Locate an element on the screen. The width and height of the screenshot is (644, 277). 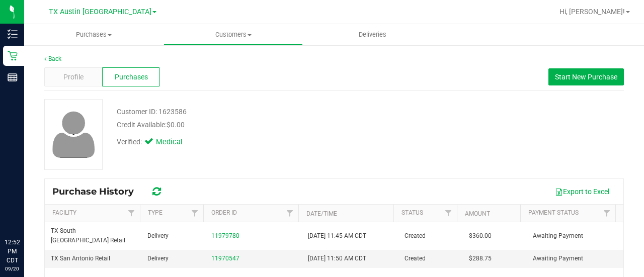
inline-svg: Inventory is located at coordinates (12, 34).